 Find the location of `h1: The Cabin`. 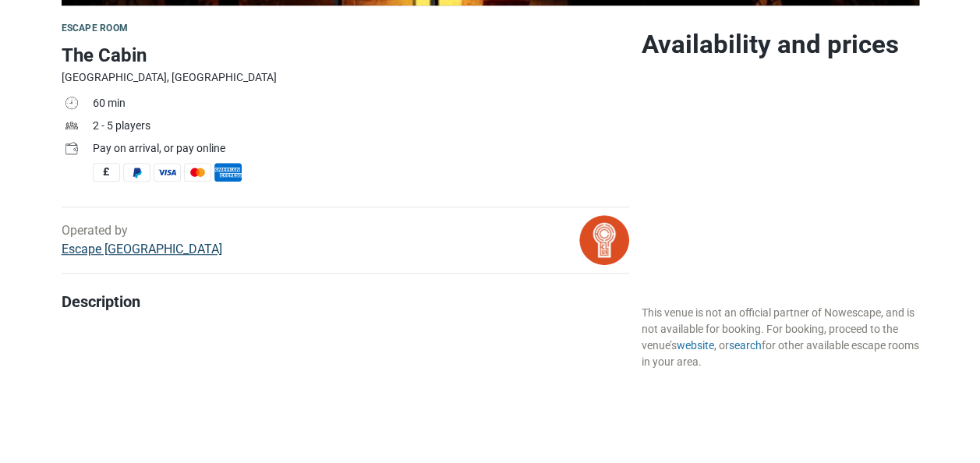

h1: The Cabin is located at coordinates (345, 56).